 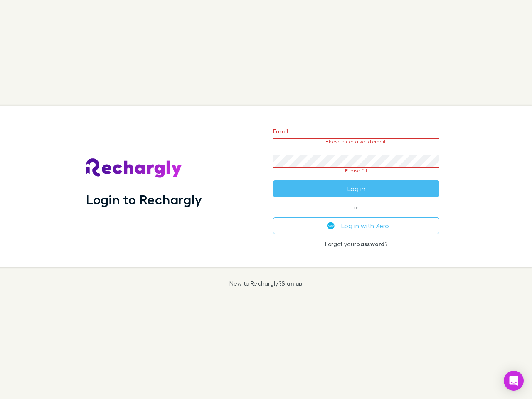 What do you see at coordinates (356, 141) in the screenshot?
I see `p: Please enter a valid email.` at bounding box center [356, 141].